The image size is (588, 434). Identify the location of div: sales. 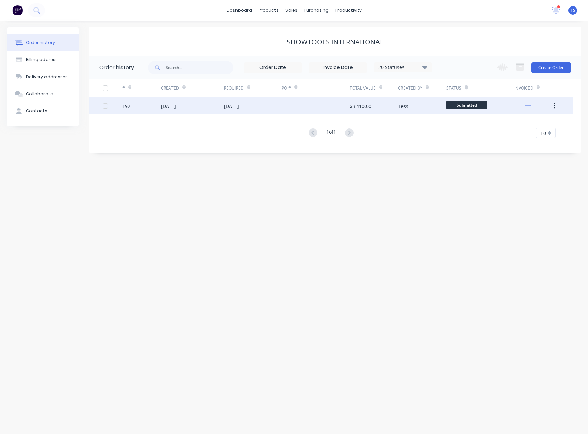
(291, 10).